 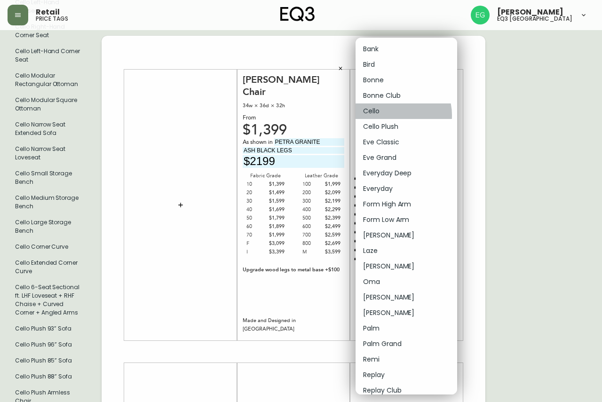 I want to click on li: Oma, so click(x=406, y=282).